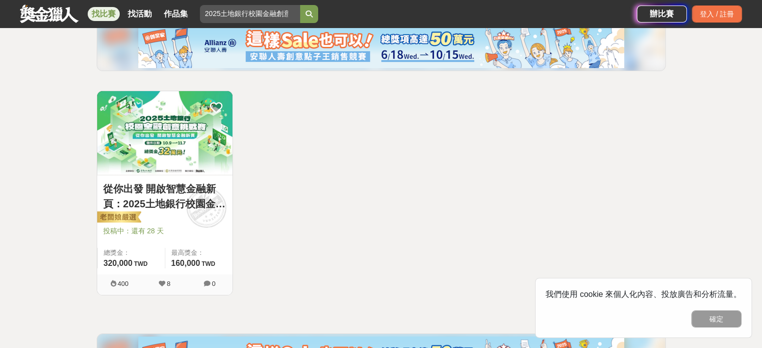  What do you see at coordinates (250, 14) in the screenshot?
I see `input: 2025土地銀行校園金融創意挑戰賽：從你出發 開啟智慧金融新頁` at bounding box center [250, 14].